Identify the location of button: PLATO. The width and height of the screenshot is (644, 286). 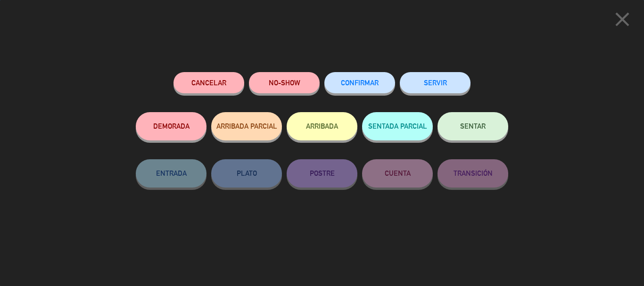
(246, 173).